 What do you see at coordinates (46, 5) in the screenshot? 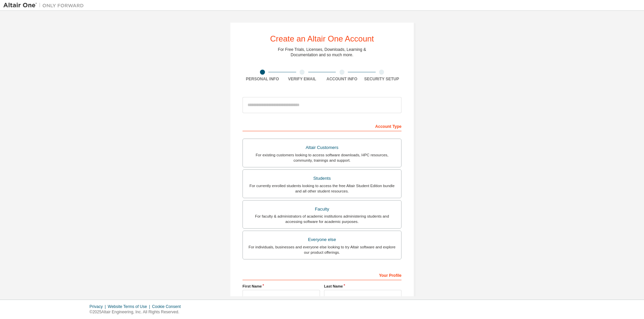
I see `img: Altair One` at bounding box center [46, 5].